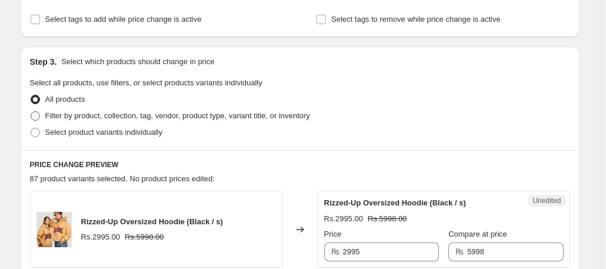 The width and height of the screenshot is (606, 269). Describe the element at coordinates (547, 201) in the screenshot. I see `span: Unedited` at that location.